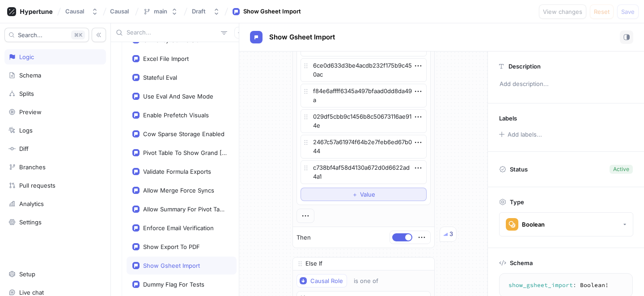  I want to click on div: Analytics, so click(32, 204).